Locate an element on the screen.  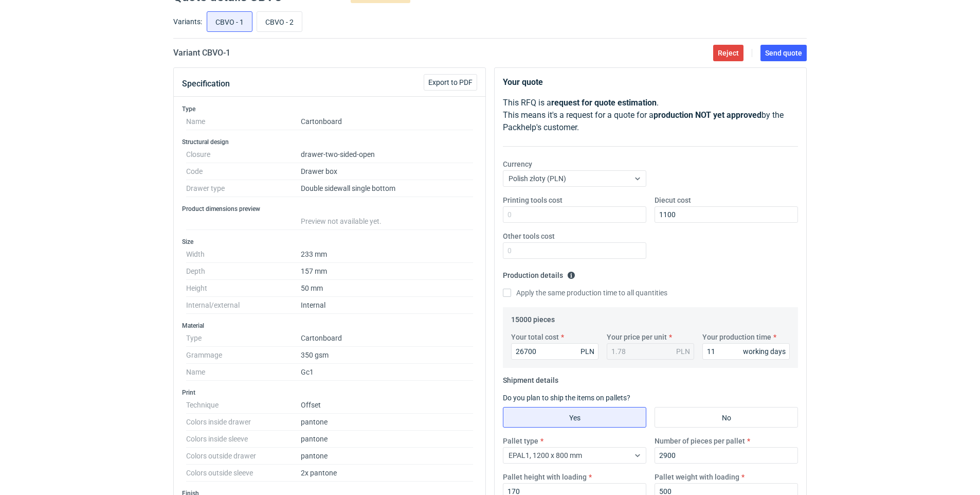
label: Diecut cost is located at coordinates (672, 200).